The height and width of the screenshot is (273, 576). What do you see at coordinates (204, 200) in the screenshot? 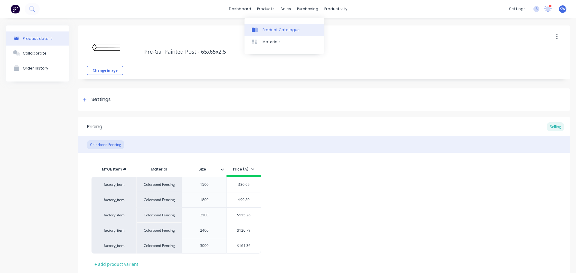
I see `div: 1800` at bounding box center [204, 200].